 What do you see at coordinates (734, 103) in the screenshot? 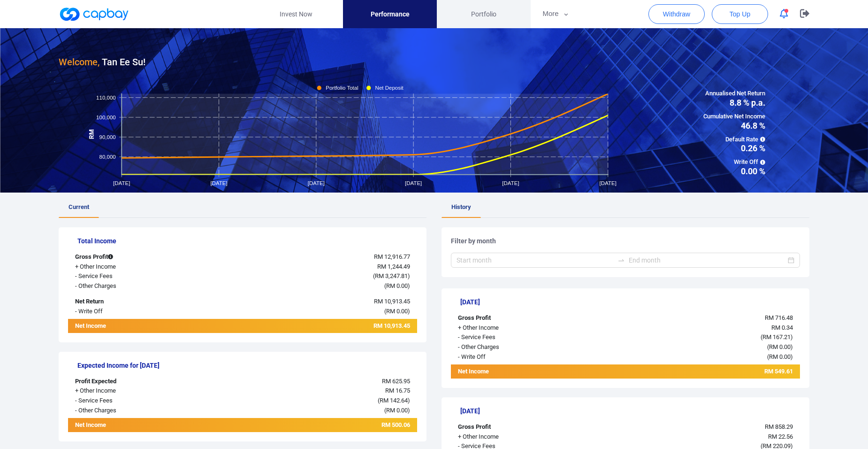
I see `span: 8.8 % p.a.` at bounding box center [734, 103].